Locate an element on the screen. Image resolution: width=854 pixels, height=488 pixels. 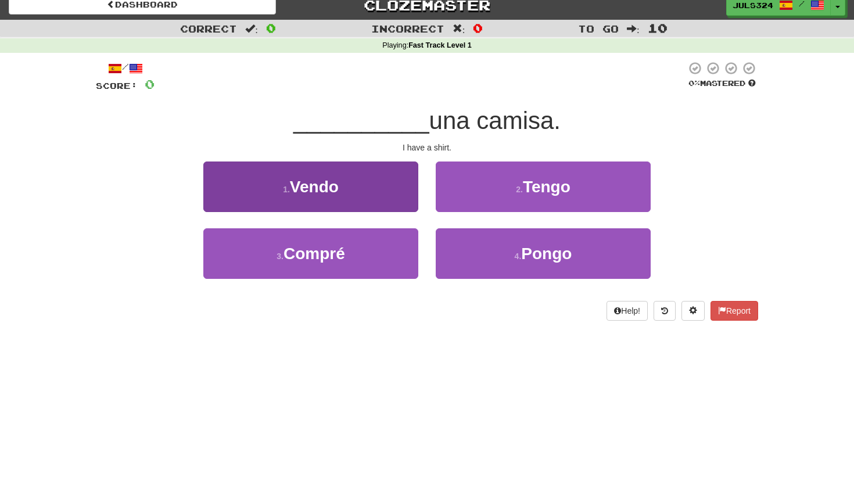
strong: Fast Track Level 1 is located at coordinates (440, 45).